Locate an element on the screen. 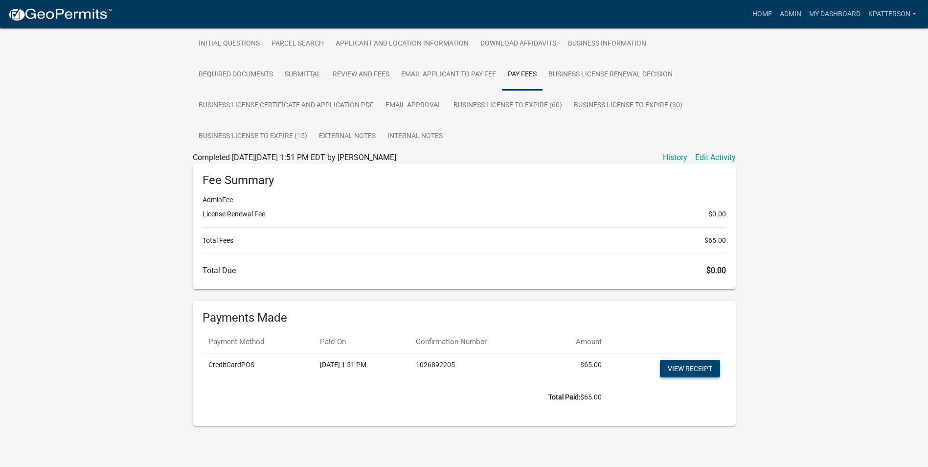 Image resolution: width=928 pixels, height=467 pixels. h6: Fee Summary is located at coordinates (464, 180).